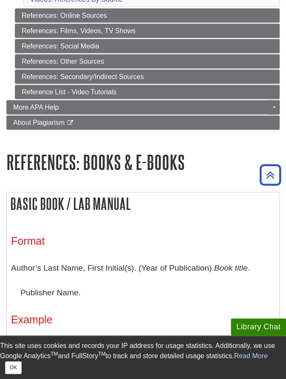 The width and height of the screenshot is (286, 379). I want to click on span: More APA Help, so click(36, 107).